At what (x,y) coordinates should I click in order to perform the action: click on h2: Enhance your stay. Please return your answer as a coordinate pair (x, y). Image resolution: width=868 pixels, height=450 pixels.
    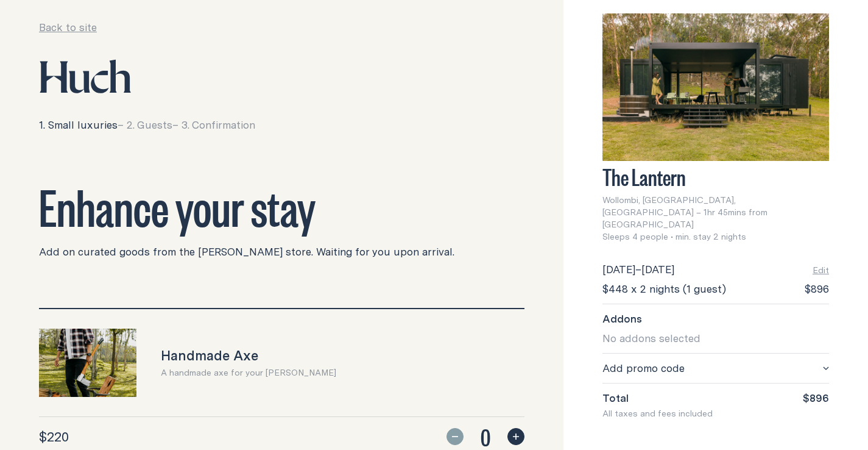
    Looking at the image, I should click on (281, 206).